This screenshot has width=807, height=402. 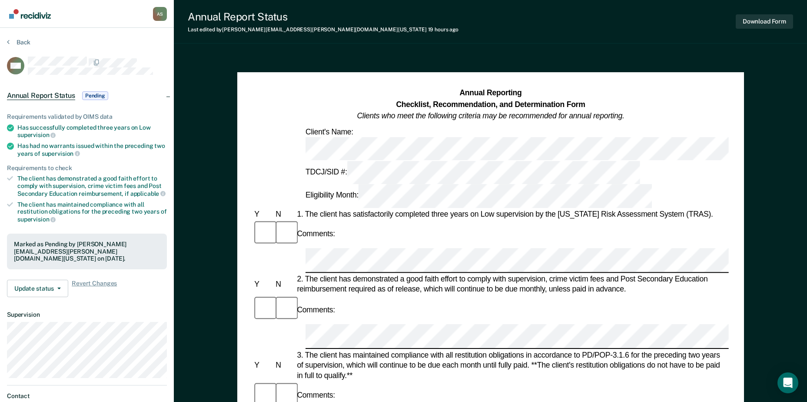 I want to click on button: Update status, so click(x=37, y=288).